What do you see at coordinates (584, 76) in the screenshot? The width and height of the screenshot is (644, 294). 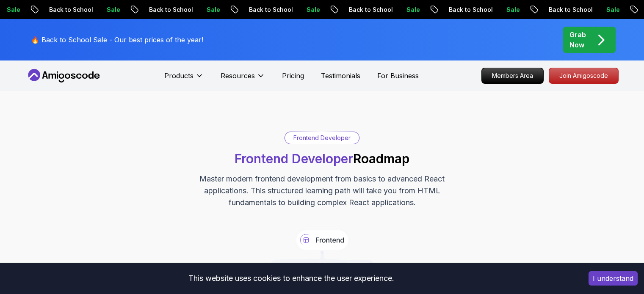 I see `p: Join Amigoscode` at bounding box center [584, 76].